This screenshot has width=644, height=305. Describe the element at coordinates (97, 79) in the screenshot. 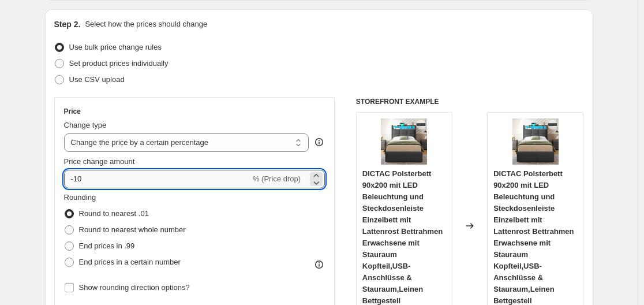

I see `span: Use CSV upload` at that location.